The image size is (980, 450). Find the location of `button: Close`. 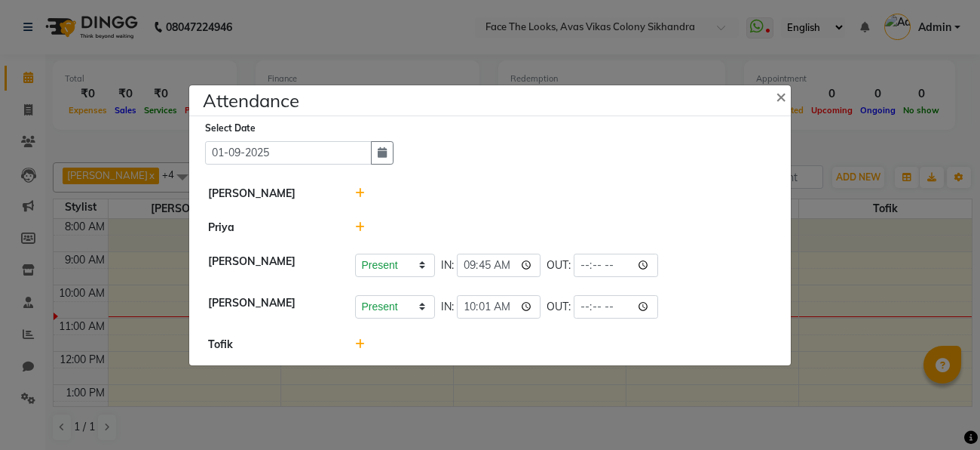

button: Close is located at coordinates (783, 96).